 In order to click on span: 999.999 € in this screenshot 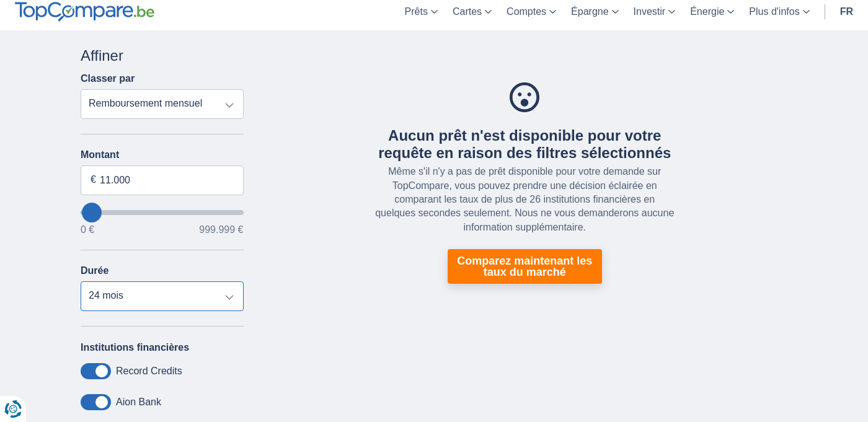, I will do `click(221, 230)`.